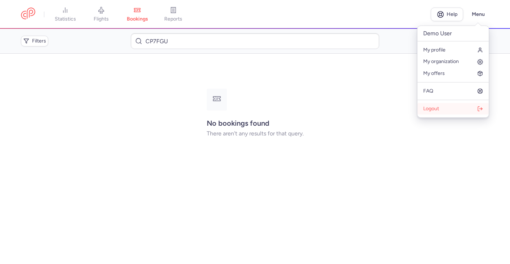 The width and height of the screenshot is (510, 264). I want to click on span: My offers, so click(434, 73).